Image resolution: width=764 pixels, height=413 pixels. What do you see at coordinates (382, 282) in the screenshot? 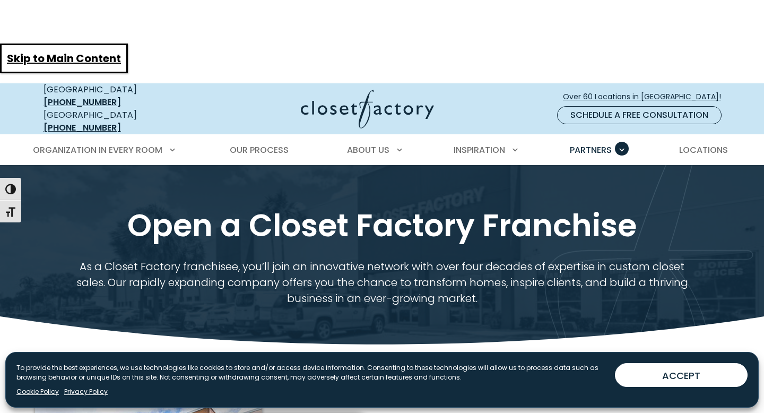
I see `p: As a Closet Factory franchisee, you’ll join an innovative network with over four decades of exper...` at bounding box center [382, 282].